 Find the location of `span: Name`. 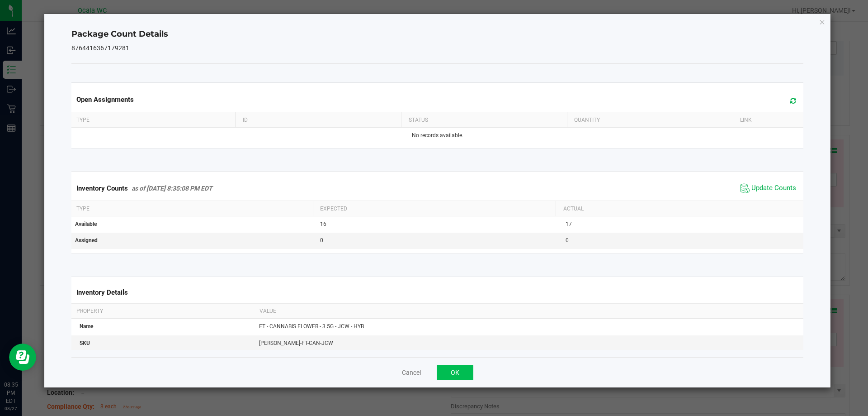

span: Name is located at coordinates (86, 326).